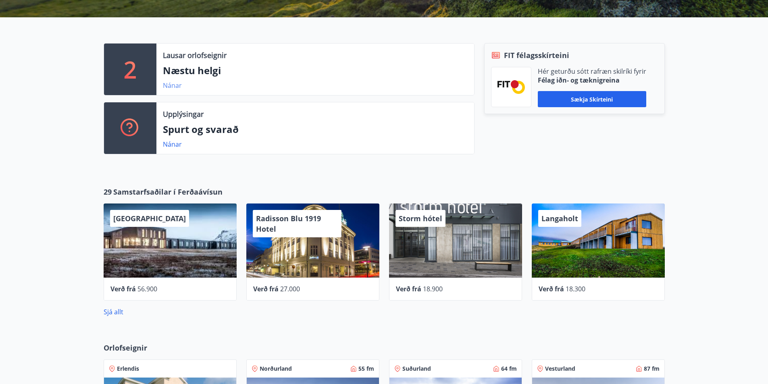 This screenshot has width=768, height=384. What do you see at coordinates (315, 71) in the screenshot?
I see `p: Næstu helgi` at bounding box center [315, 71].